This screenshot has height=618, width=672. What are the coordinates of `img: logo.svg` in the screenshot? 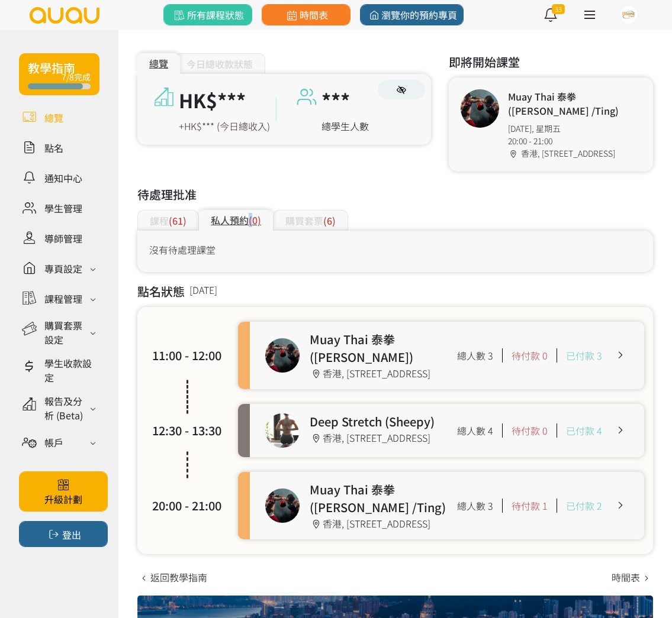 It's located at (64, 15).